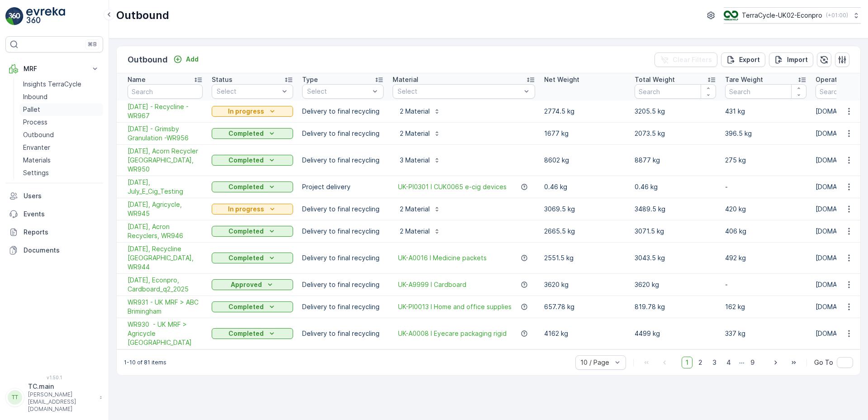  Describe the element at coordinates (61, 233) in the screenshot. I see `p: Reports` at that location.